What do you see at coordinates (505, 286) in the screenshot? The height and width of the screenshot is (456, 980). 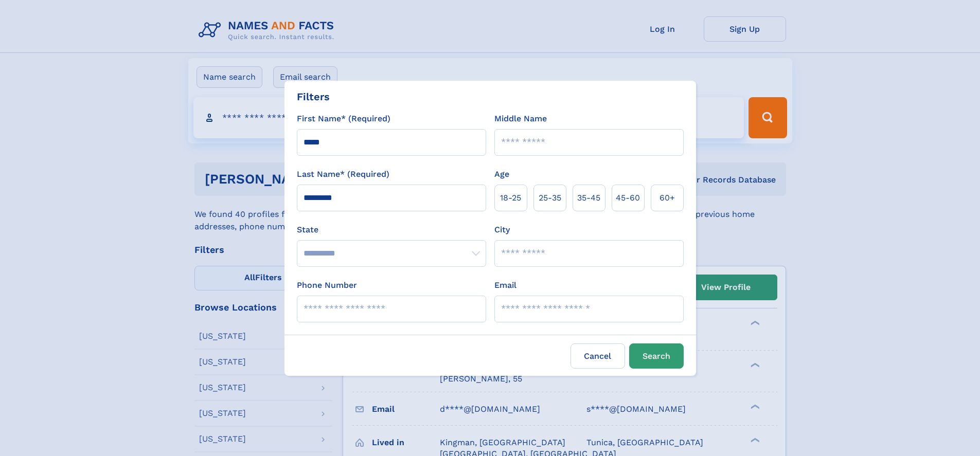 I see `label: Email` at bounding box center [505, 286].